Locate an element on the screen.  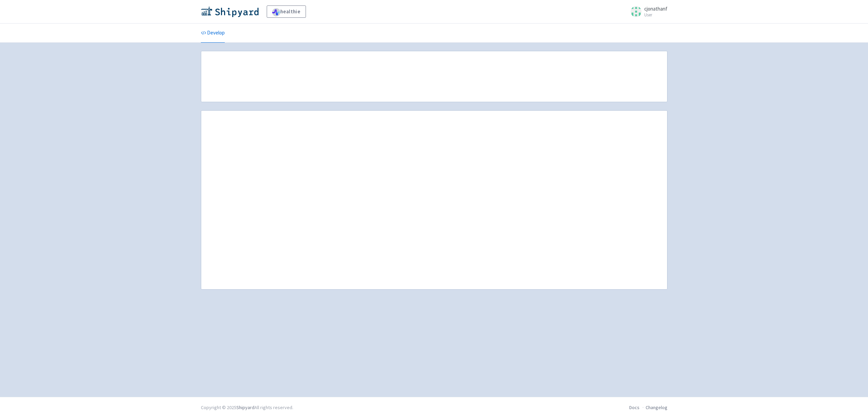
a: Docs is located at coordinates (635, 407).